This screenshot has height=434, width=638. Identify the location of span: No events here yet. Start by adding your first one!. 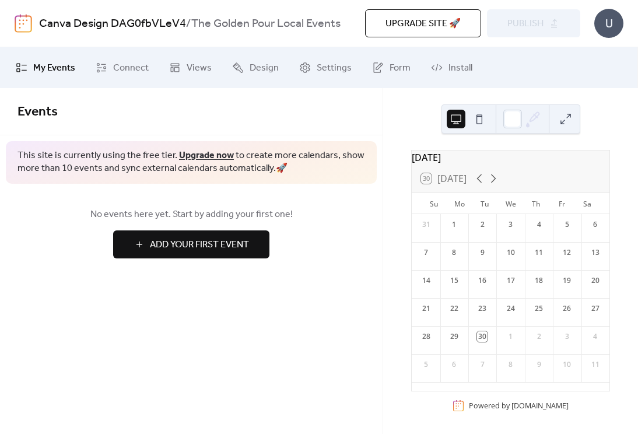
(191, 214).